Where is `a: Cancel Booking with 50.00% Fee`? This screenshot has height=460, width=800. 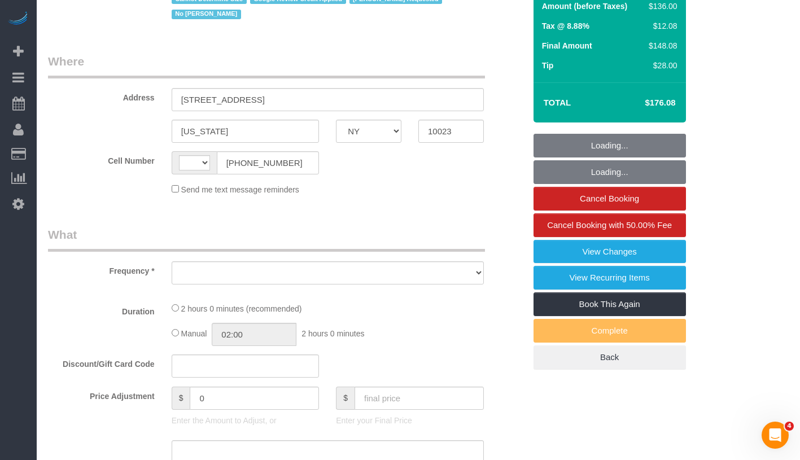
a: Cancel Booking with 50.00% Fee is located at coordinates (609, 225).